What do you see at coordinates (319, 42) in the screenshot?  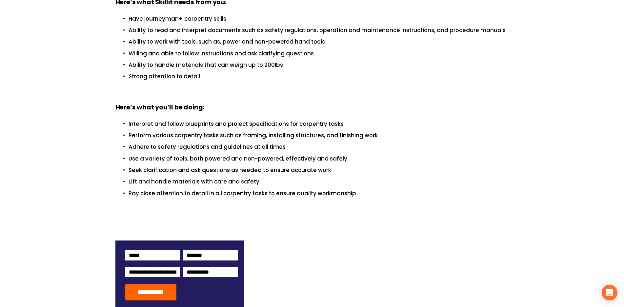 I see `p: Ability to work with tools, such as, power and non-powered hand tools` at bounding box center [319, 42].